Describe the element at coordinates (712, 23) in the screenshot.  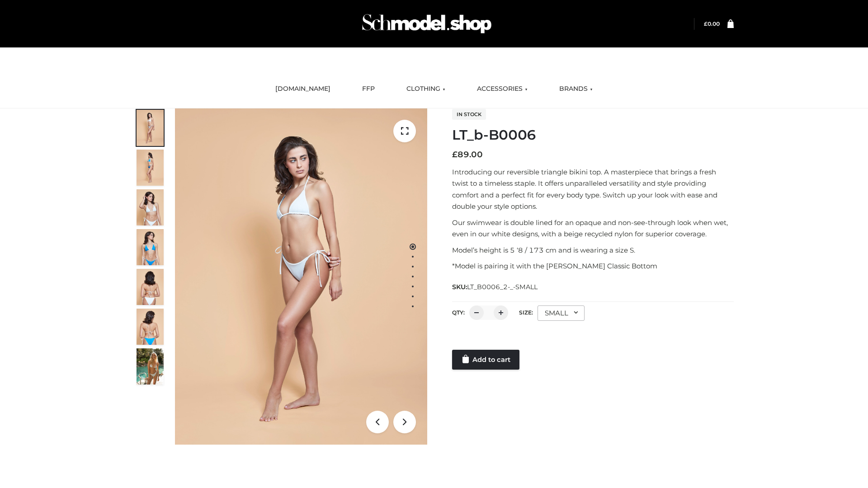
I see `a: £0.00` at that location.